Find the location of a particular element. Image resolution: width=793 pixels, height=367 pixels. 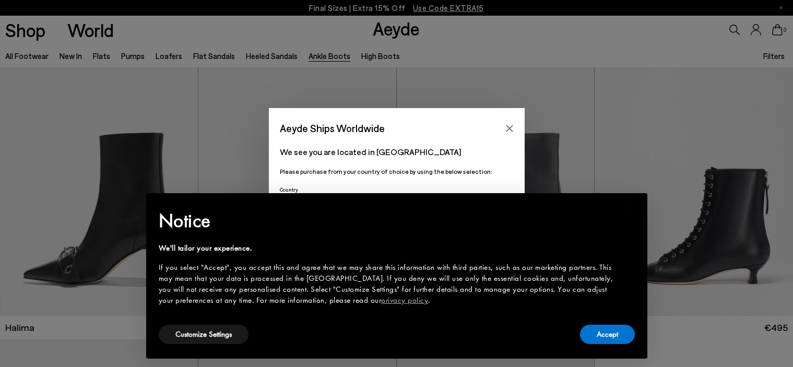

div: We'll tailor your experience. is located at coordinates (388, 248).